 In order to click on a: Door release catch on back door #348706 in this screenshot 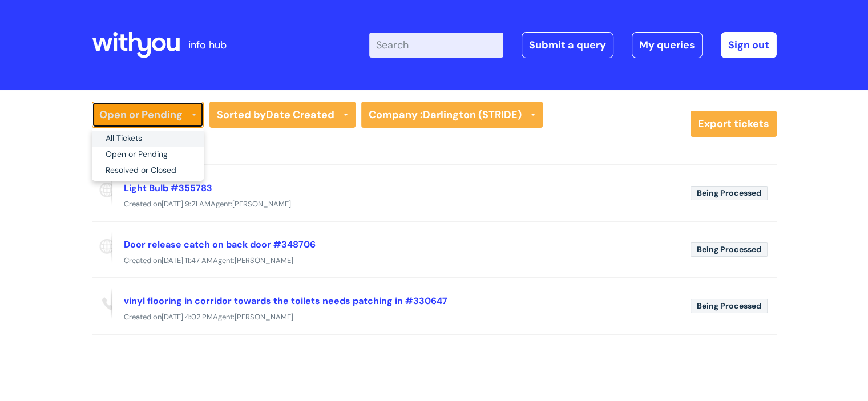, I will do `click(220, 244)`.